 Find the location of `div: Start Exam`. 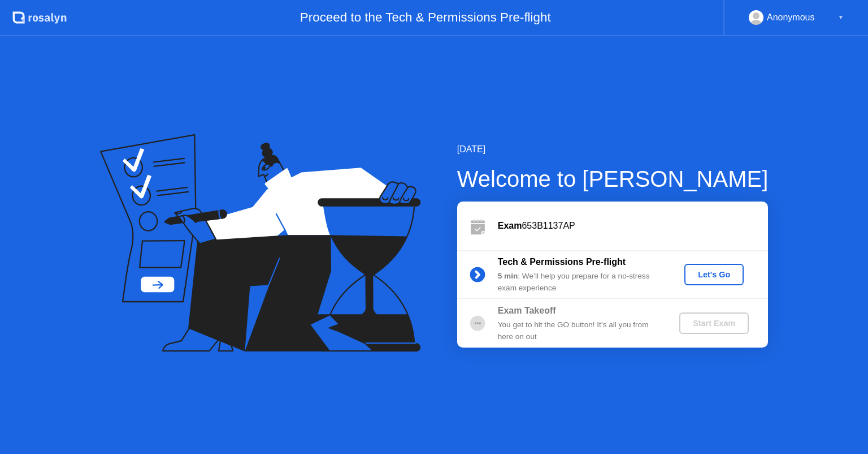

div: Start Exam is located at coordinates (714, 323).